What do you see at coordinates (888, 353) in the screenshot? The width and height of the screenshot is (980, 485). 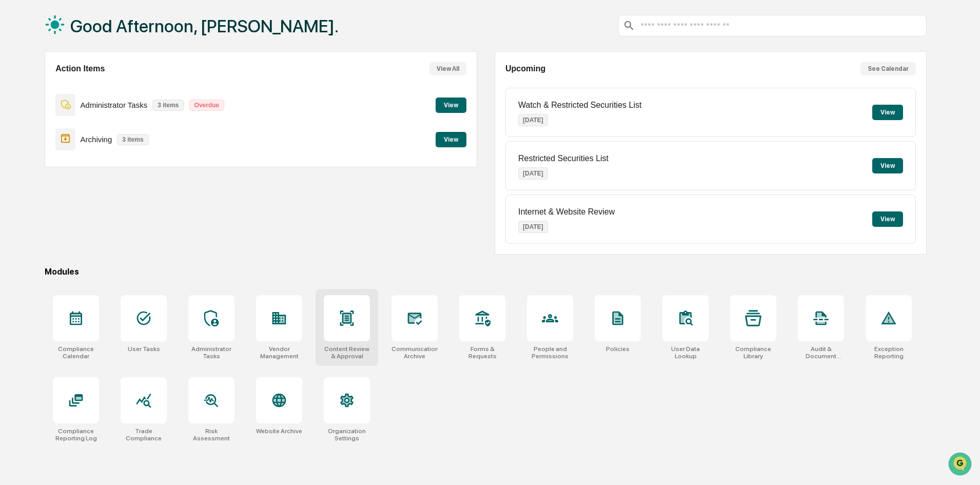 I see `div: Exception Reporting` at bounding box center [888, 353].